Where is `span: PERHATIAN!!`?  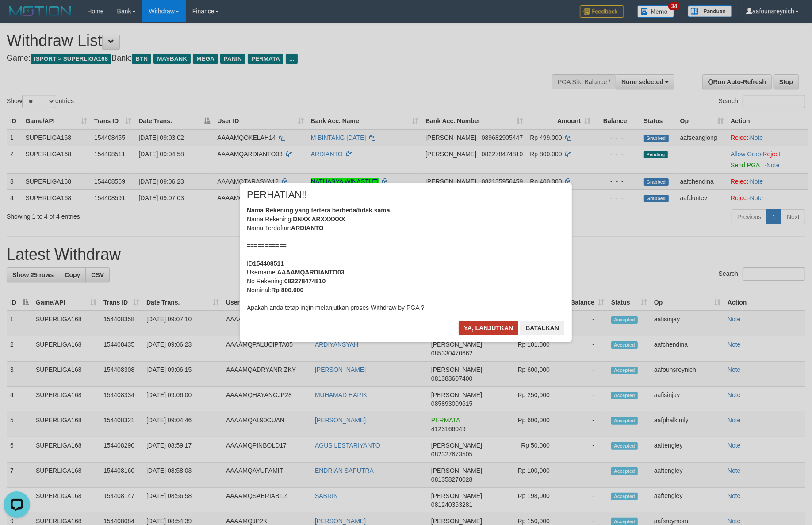
span: PERHATIAN!! is located at coordinates (277, 195).